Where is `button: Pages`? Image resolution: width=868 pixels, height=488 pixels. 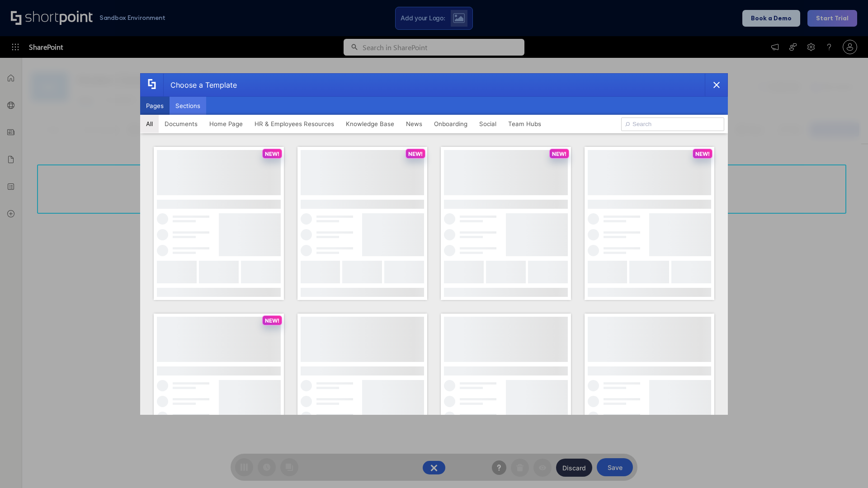
button: Pages is located at coordinates (155, 106).